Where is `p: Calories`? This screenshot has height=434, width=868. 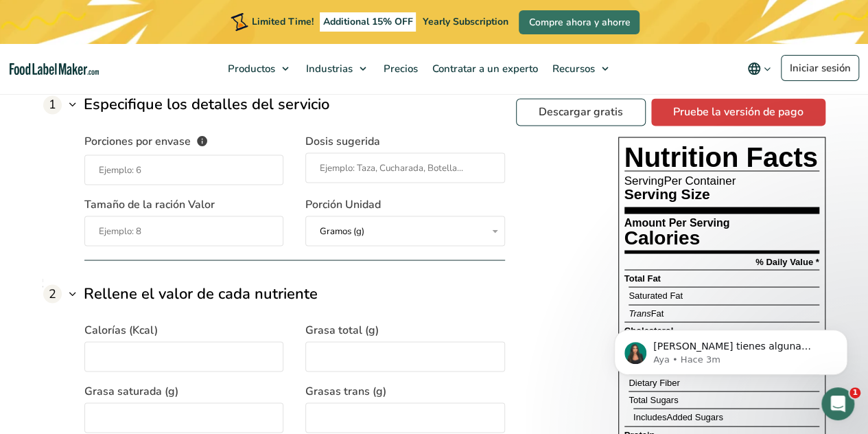 p: Calories is located at coordinates (677, 238).